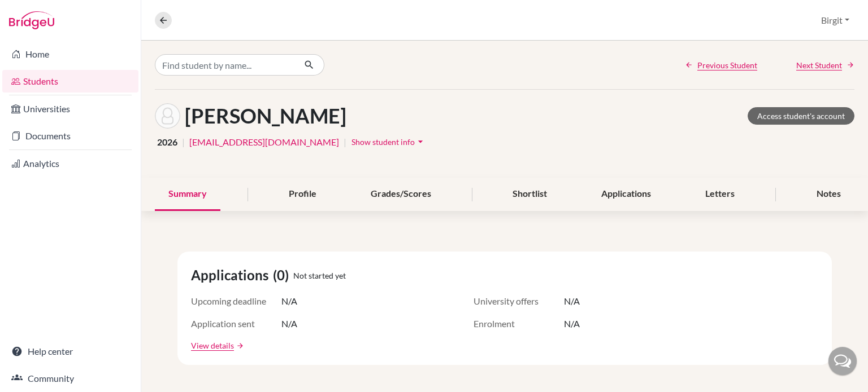 This screenshot has width=868, height=392. I want to click on a: Community, so click(70, 379).